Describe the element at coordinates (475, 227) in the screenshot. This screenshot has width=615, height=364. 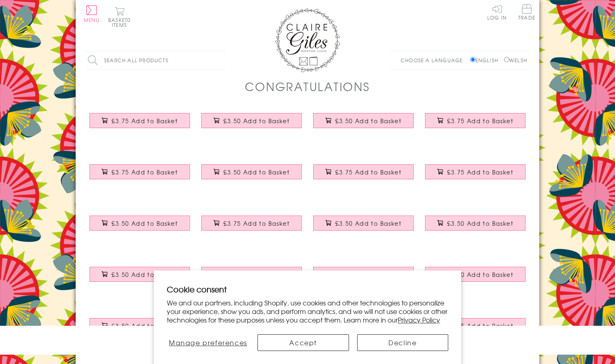
I see `a: New Job Card, Blue Stars, Good Luck, padded star embellished £3.50 Add to Basket` at that location.